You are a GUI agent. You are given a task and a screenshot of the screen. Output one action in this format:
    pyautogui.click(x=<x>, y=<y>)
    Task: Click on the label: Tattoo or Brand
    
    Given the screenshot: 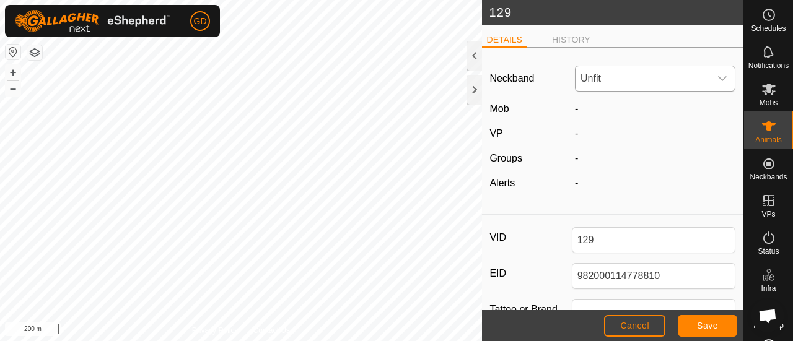 What is the action you would take?
    pyautogui.click(x=530, y=310)
    